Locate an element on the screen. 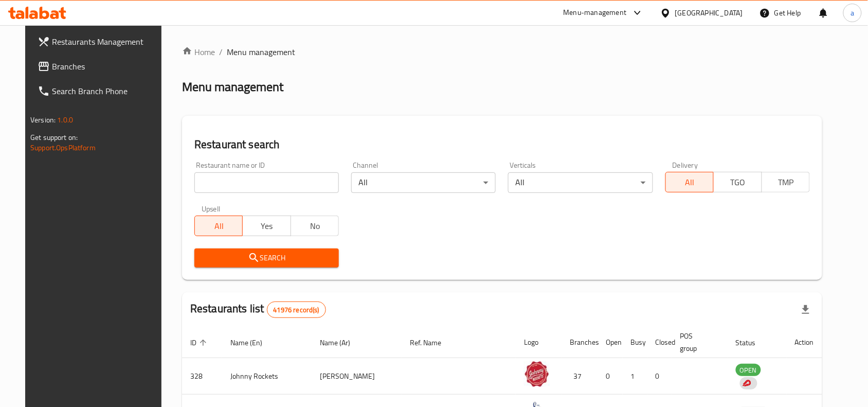 This screenshot has width=868, height=407. div: OPEN is located at coordinates (748, 370).